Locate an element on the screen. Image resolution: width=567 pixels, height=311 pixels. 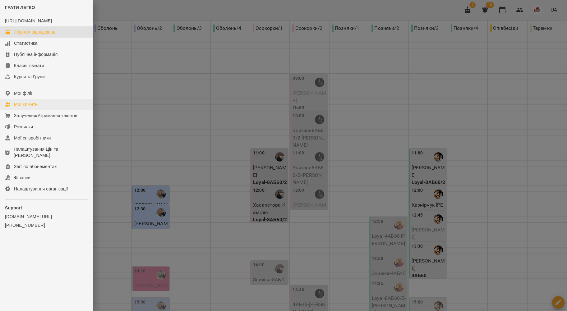
div: Курси та Групи is located at coordinates (29, 77).